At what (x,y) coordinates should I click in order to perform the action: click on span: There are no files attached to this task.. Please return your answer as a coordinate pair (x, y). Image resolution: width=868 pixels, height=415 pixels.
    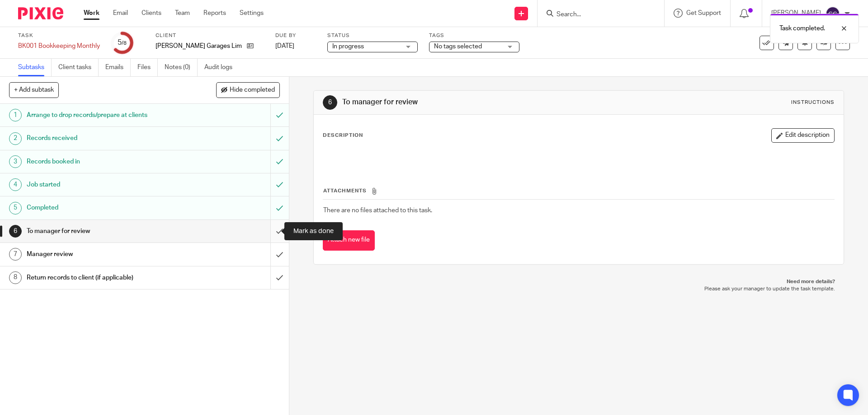
    Looking at the image, I should click on (377, 211).